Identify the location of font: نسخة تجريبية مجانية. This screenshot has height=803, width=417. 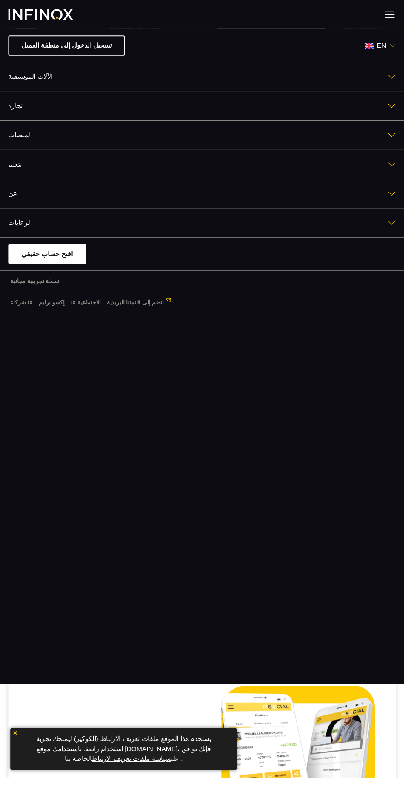
(36, 290).